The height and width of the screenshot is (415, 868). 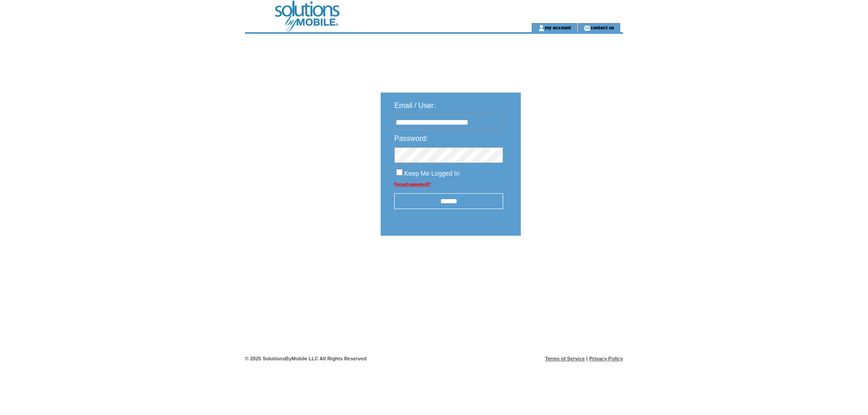 I want to click on img: transparent.png, so click(x=570, y=264).